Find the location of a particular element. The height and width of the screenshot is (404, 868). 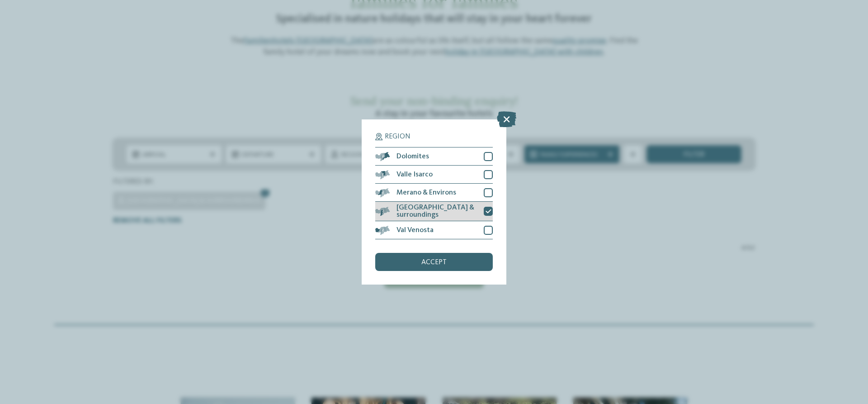

span: accept is located at coordinates (434, 263).